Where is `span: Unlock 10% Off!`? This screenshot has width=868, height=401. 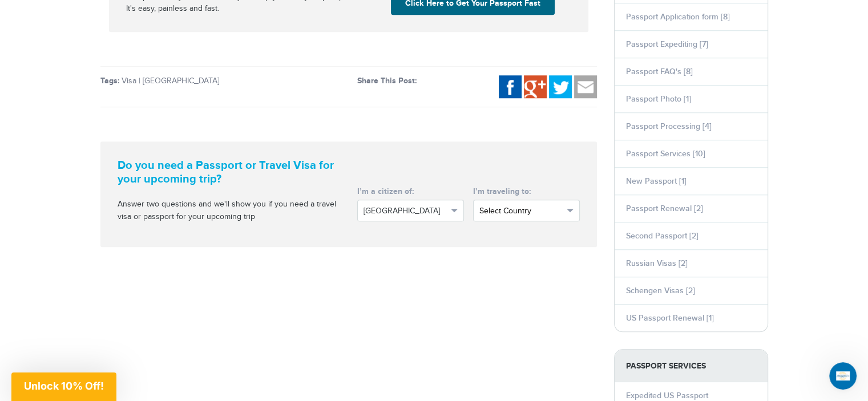
span: Unlock 10% Off! is located at coordinates (64, 386).